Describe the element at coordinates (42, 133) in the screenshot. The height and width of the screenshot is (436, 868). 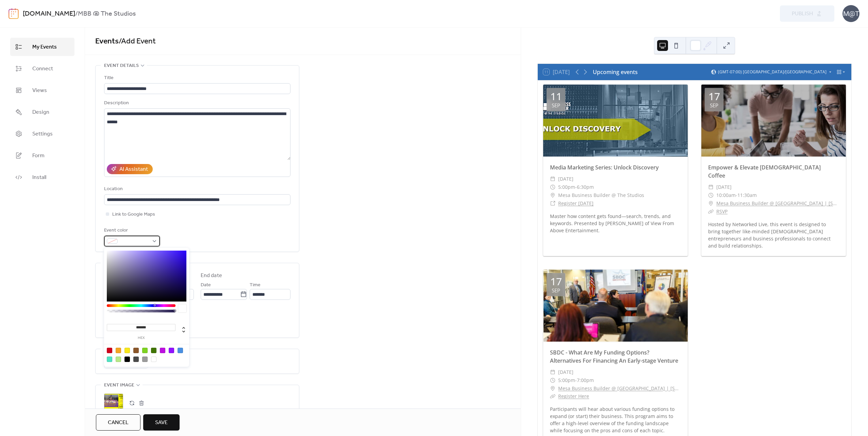
I see `a: Settings` at that location.